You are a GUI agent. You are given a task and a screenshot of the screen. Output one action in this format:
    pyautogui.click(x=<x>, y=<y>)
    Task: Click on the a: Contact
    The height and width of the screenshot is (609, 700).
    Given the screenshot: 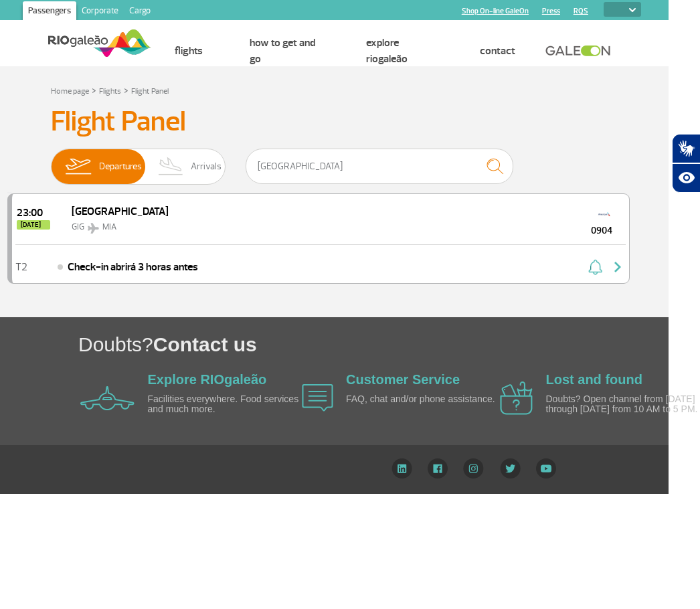 What is the action you would take?
    pyautogui.click(x=497, y=51)
    